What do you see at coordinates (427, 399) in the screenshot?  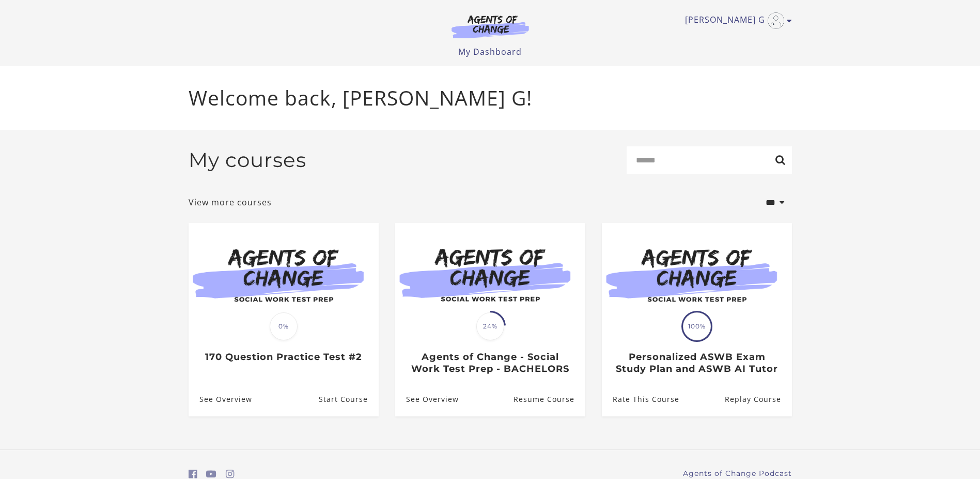 I see `a: Agents of Change - Social Work Test Prep - BACHELORS: See Overview` at bounding box center [427, 399].